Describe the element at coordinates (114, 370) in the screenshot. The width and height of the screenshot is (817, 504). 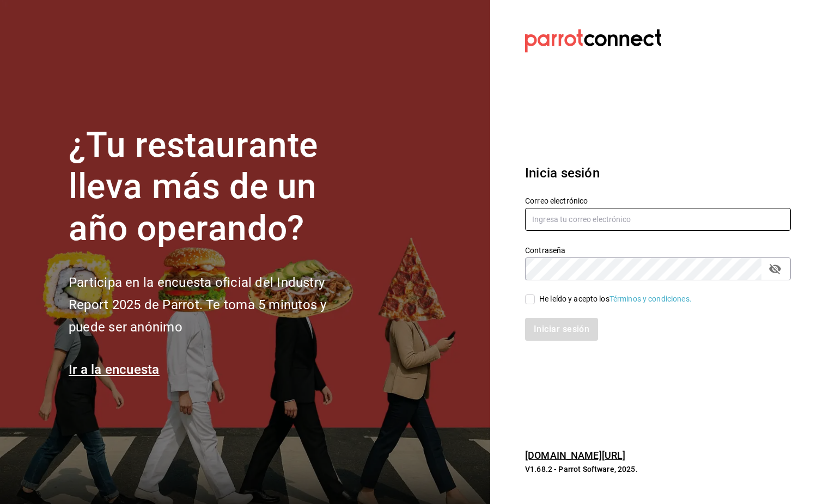
I see `a: Ir a la encuesta` at that location.